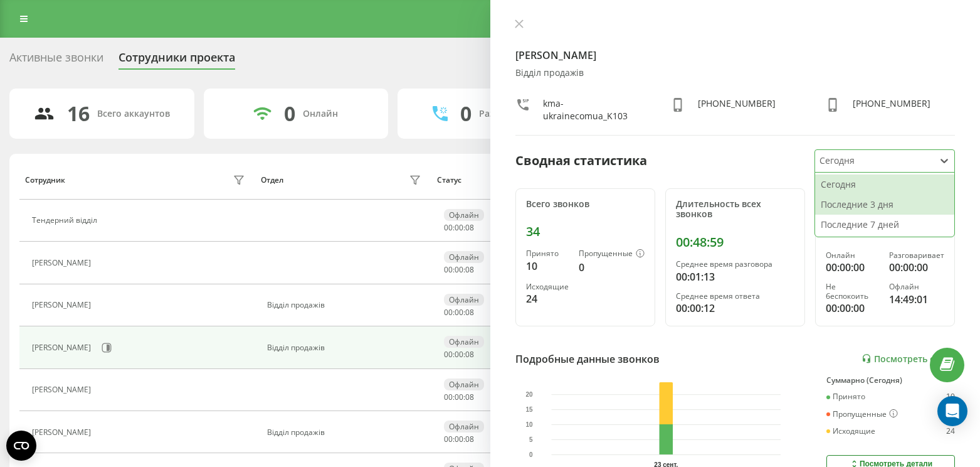 Image resolution: width=980 pixels, height=467 pixels. Describe the element at coordinates (531, 439) in the screenshot. I see `text: 5` at that location.